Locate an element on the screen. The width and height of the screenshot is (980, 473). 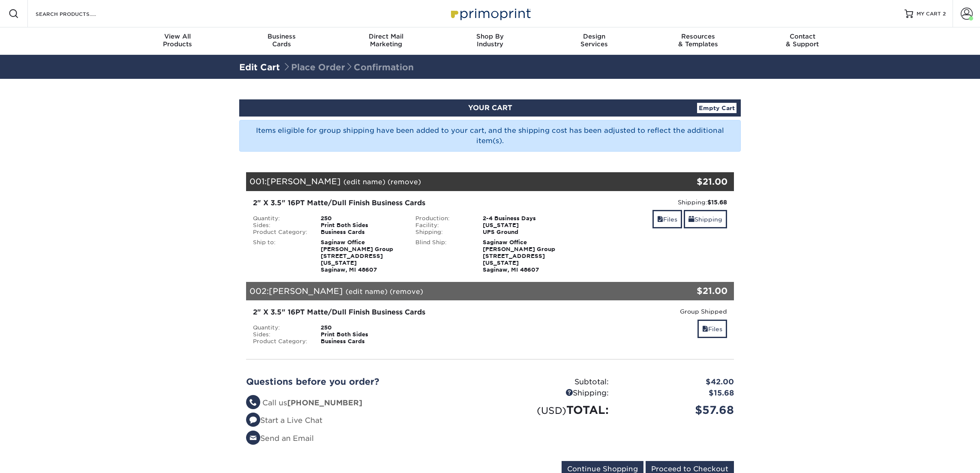
span: Resources is located at coordinates (698, 36).